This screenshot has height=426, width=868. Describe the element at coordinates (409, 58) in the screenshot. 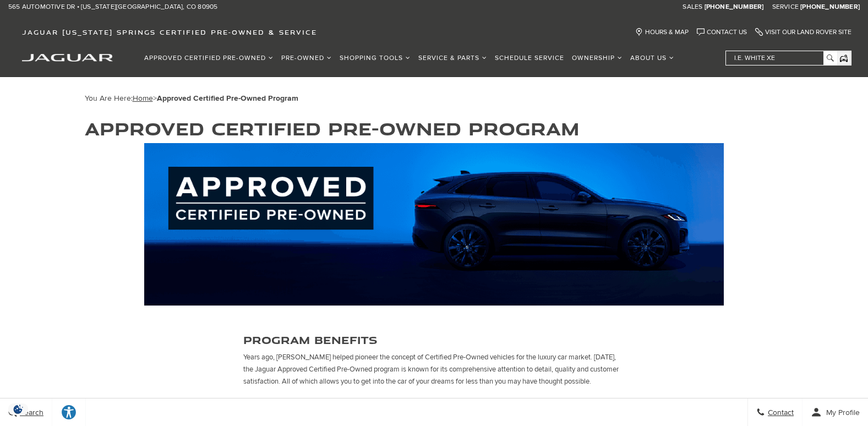

I see `nav: Main Navigation` at that location.